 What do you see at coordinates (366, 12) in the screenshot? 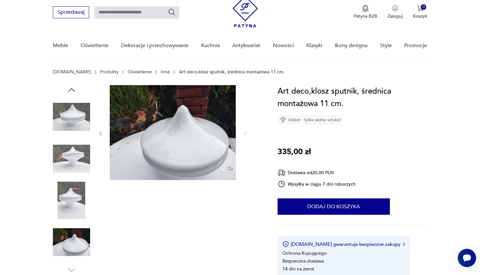
I see `button: Patyna B2B` at bounding box center [366, 12].